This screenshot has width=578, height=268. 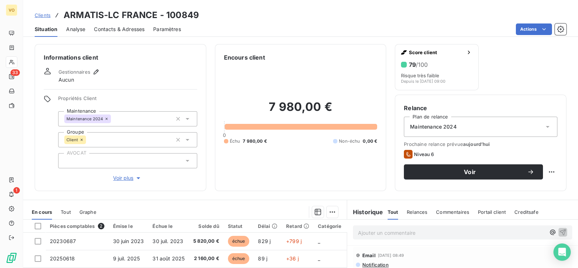 What do you see at coordinates (298, 226) in the screenshot?
I see `div: Retard` at bounding box center [298, 226].